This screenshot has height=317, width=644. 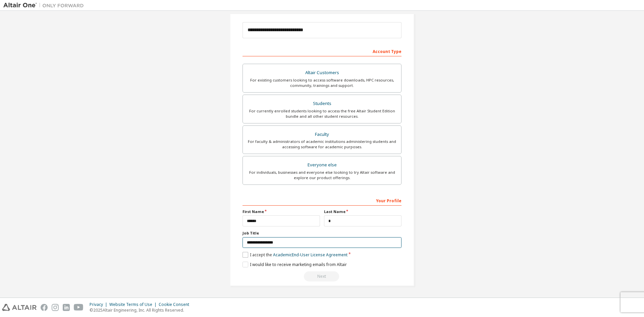 I want to click on div: Students, so click(x=322, y=104).